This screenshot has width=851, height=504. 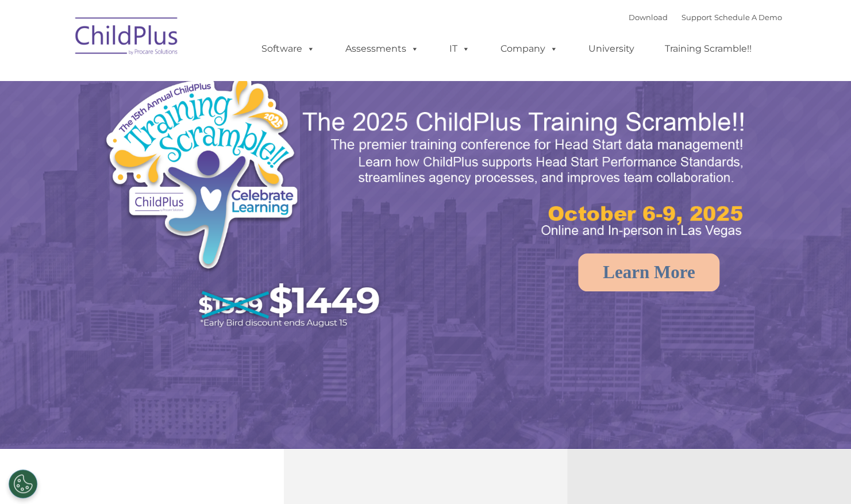 I want to click on a: Software, so click(x=288, y=49).